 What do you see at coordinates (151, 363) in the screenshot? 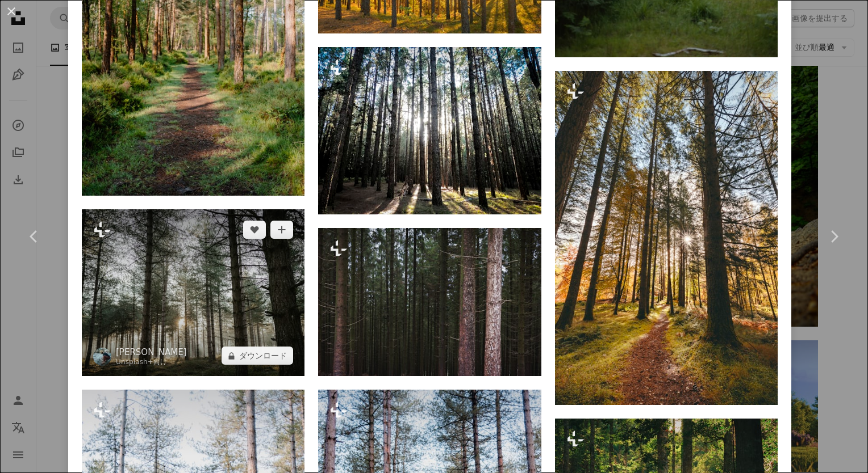
I see `div: 向け` at bounding box center [151, 363].